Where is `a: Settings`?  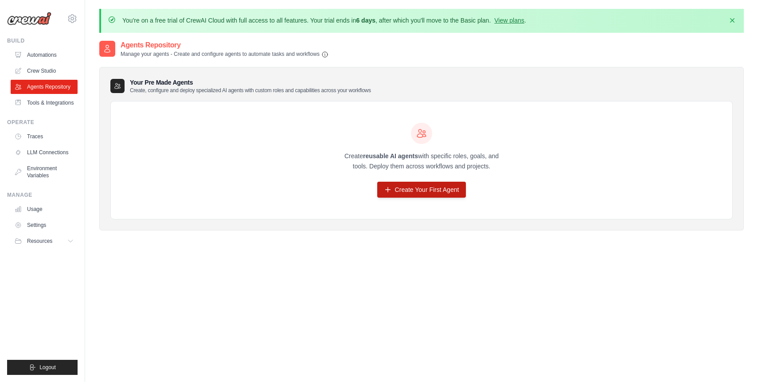
a: Settings is located at coordinates (44, 225).